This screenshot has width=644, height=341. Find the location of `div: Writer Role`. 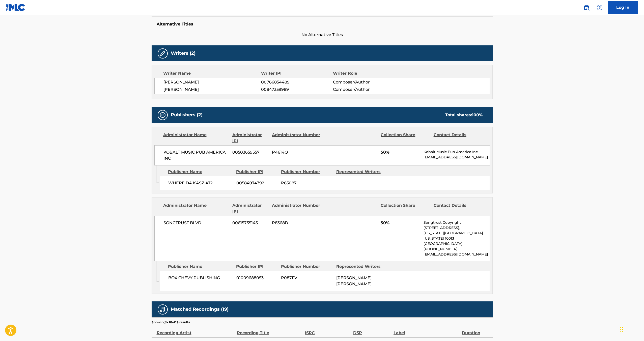

div: Writer Role is located at coordinates (365, 73).